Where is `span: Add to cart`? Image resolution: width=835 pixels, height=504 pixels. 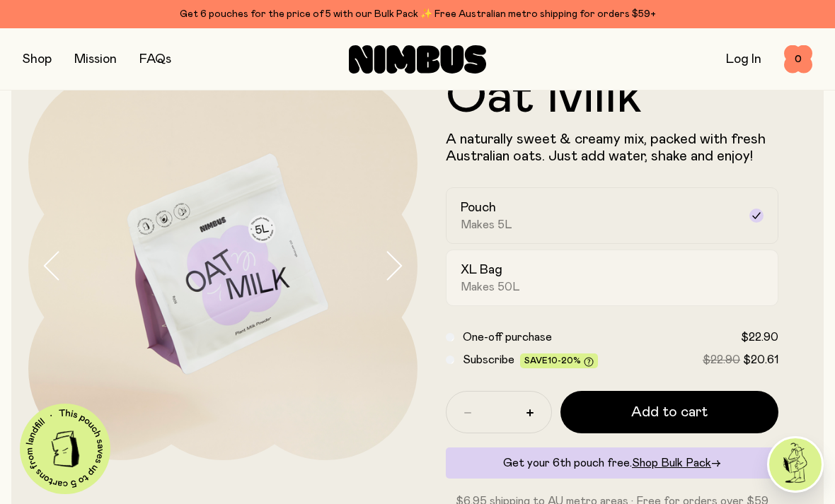
span: Add to cart is located at coordinates (669, 412).